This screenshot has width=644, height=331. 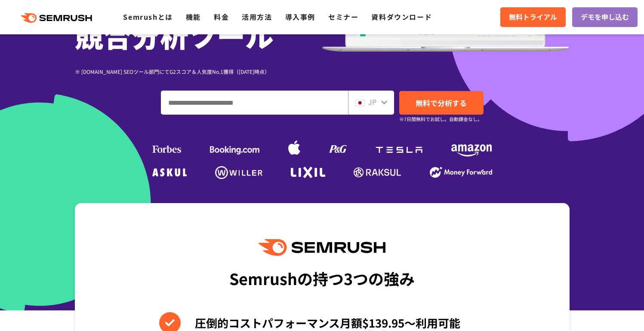 What do you see at coordinates (533, 17) in the screenshot?
I see `span: 無料トライアル` at bounding box center [533, 17].